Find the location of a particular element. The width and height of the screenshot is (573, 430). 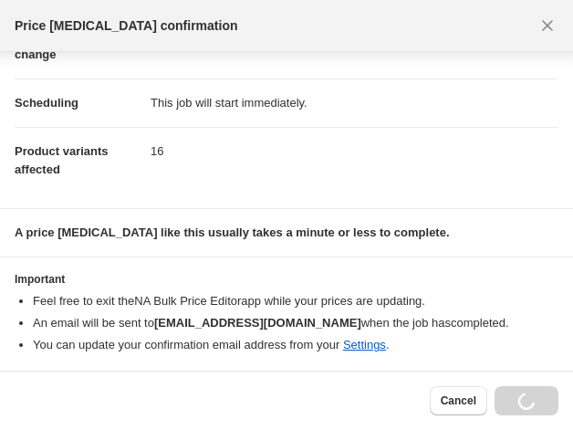

li: Feel free to exit the NA Bulk Price Editor app while your prices are updating. is located at coordinates (296, 301).